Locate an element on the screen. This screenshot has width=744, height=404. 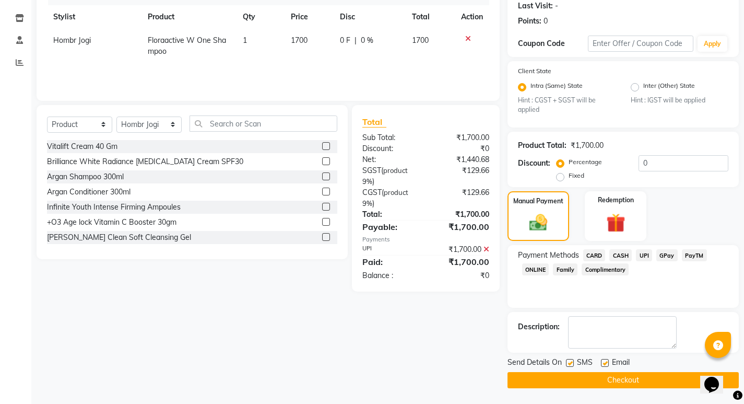
div: Total: is located at coordinates (390, 214).